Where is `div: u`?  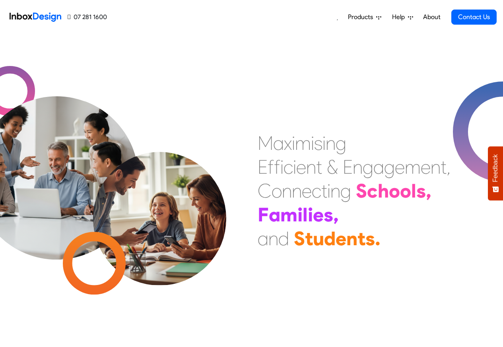
div: u is located at coordinates (318, 239).